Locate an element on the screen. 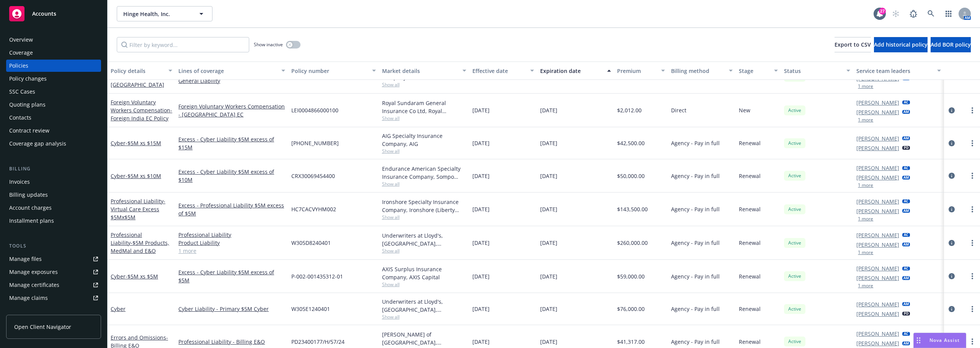 The width and height of the screenshot is (980, 348). span: $50,000.00 is located at coordinates (631, 176).